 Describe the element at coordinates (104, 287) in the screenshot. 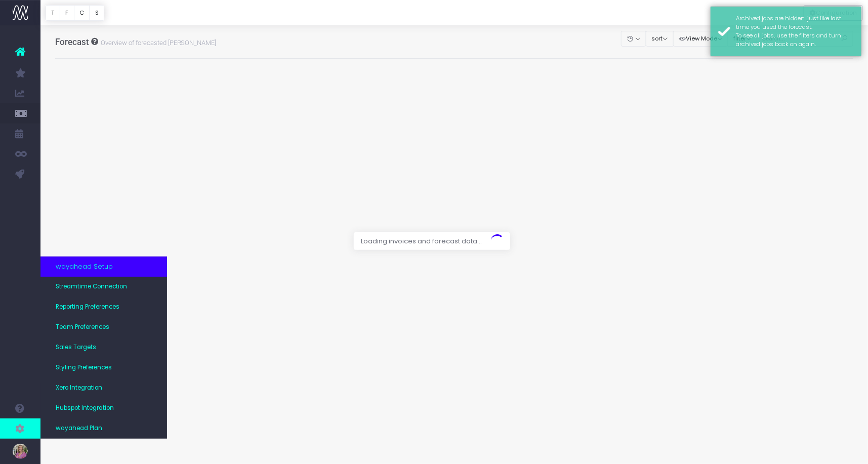

I see `a: Streamtime Connection` at that location.